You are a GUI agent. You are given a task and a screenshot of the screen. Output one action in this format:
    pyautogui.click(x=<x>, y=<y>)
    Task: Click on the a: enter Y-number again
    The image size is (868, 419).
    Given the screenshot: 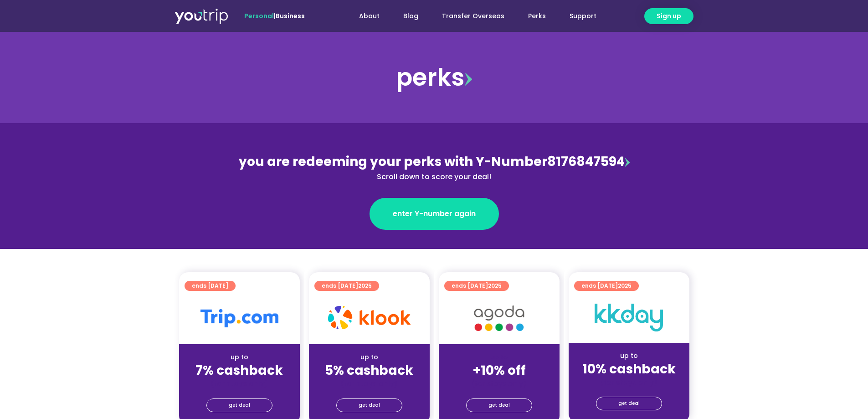 What is the action you would take?
    pyautogui.click(x=434, y=214)
    